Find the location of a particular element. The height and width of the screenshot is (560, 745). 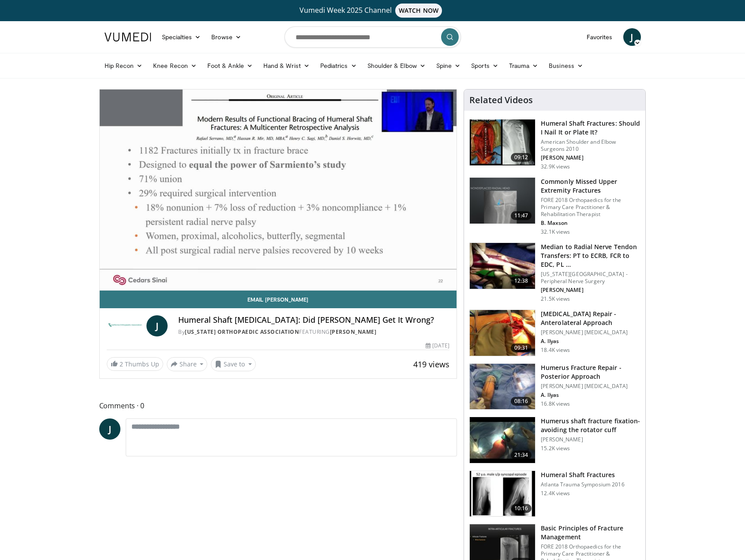

a: Vumedi Week 2025 ChannelWATCH NOW is located at coordinates (372, 11).